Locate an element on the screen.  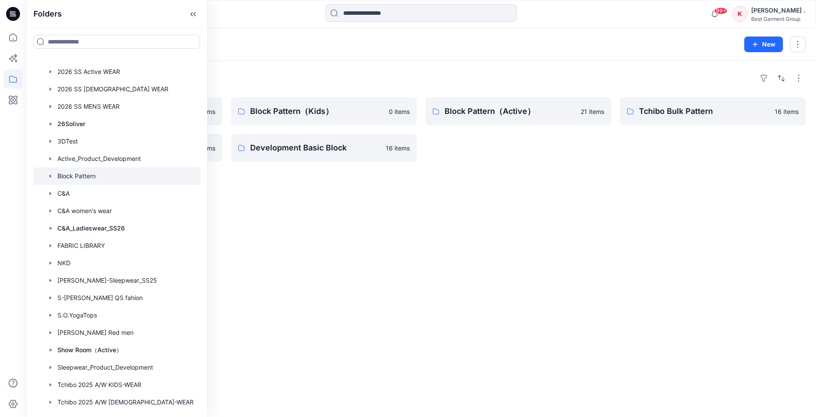
p: Block Pattern（Kids） is located at coordinates (317, 111).